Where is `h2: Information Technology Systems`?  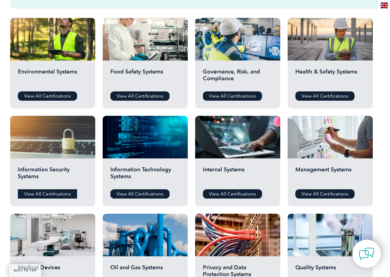 h2: Information Technology Systems is located at coordinates (145, 175).